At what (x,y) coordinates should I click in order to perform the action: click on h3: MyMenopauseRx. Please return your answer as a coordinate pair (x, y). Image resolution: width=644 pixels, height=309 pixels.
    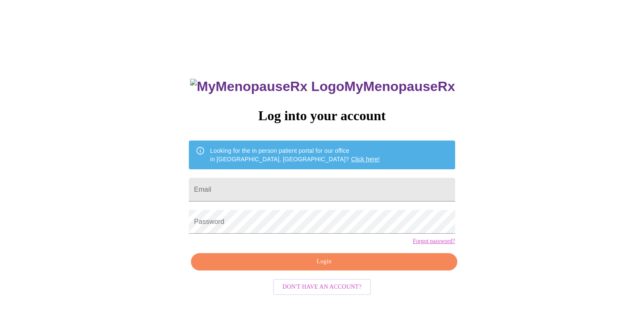
    Looking at the image, I should click on (322, 86).